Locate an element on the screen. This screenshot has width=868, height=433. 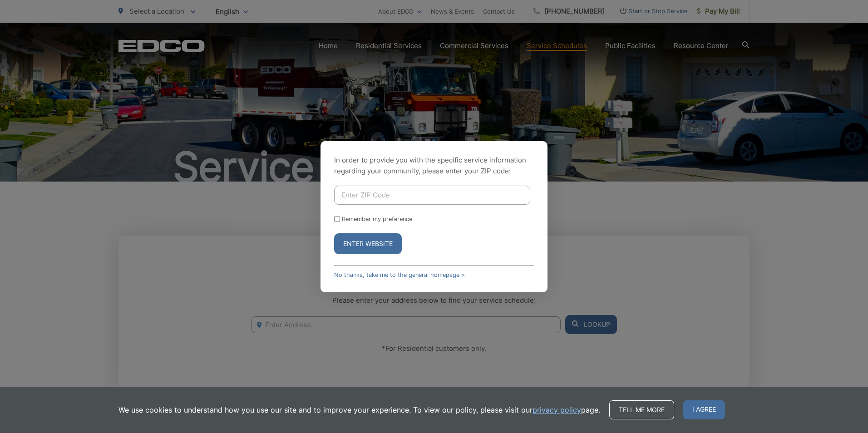
p: We use cookies to understand how you use our site and to improve your experience. To view our pol... is located at coordinates (359, 410).